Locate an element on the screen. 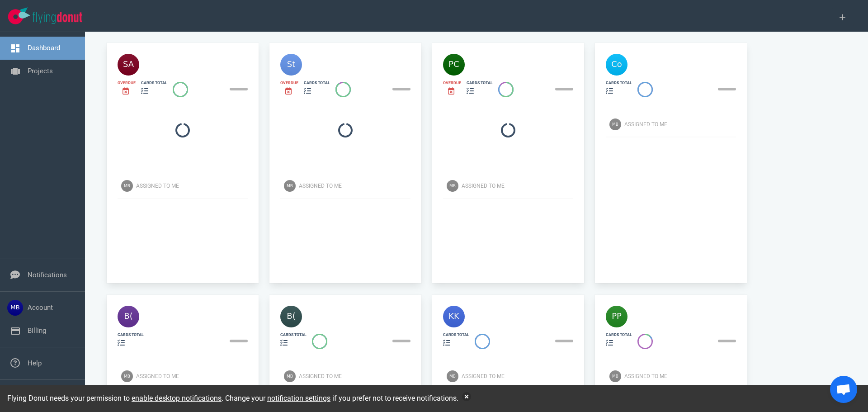 The width and height of the screenshot is (868, 412). a: Dashboard is located at coordinates (44, 48).